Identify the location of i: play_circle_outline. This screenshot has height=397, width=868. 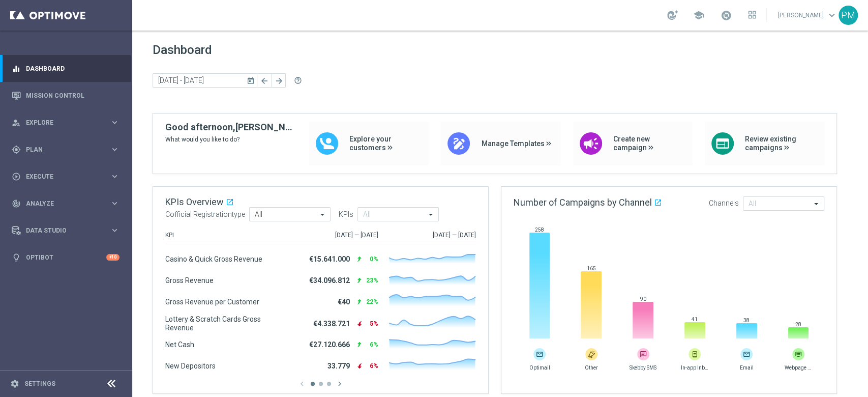
(16, 176).